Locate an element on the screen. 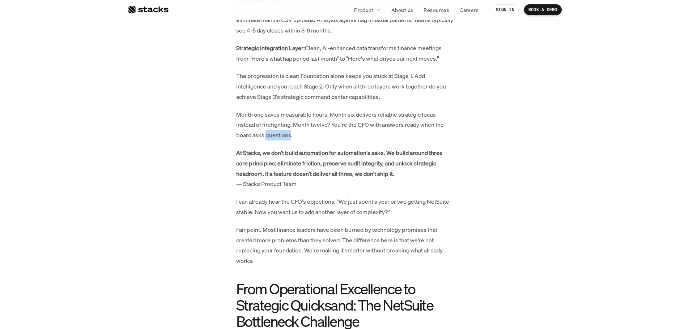 The image size is (689, 329). p: Clean, AI-enhanced data transforms finance meetings from "Here's what happened last month" to "He... is located at coordinates (344, 53).